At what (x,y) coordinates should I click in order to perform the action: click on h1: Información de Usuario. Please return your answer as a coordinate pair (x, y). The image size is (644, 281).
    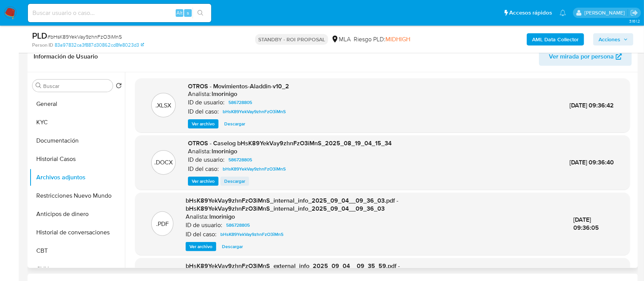
    Looking at the image, I should click on (66, 57).